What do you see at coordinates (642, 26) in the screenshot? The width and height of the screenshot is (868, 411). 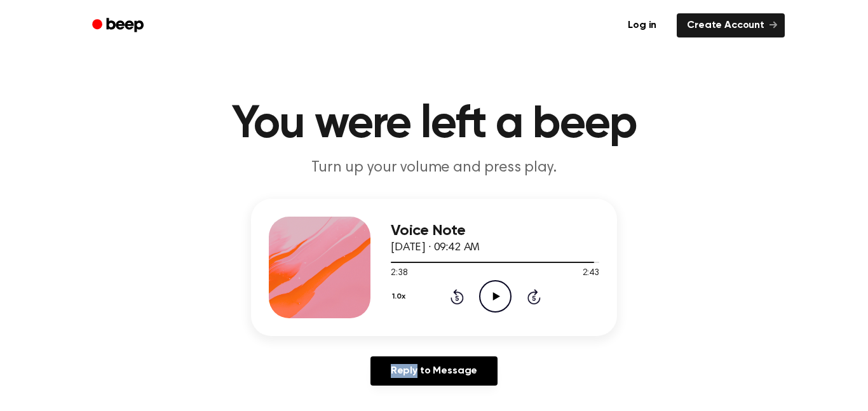 I see `a: Log in` at bounding box center [642, 26].